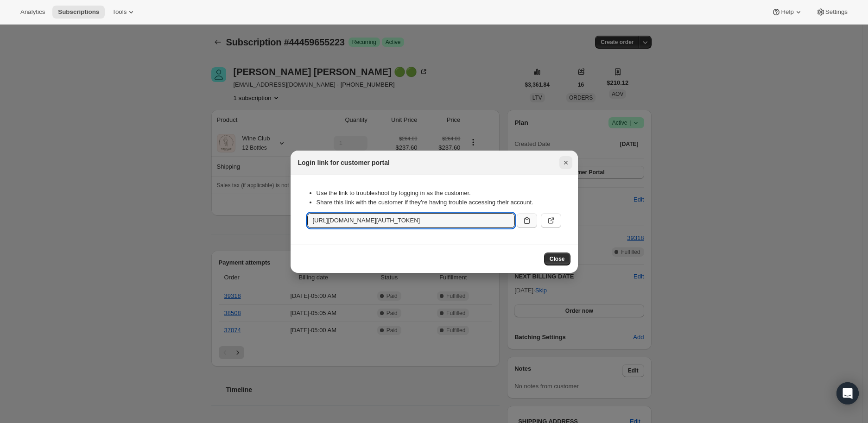 The height and width of the screenshot is (423, 868). What do you see at coordinates (78, 12) in the screenshot?
I see `button: Subscriptions` at bounding box center [78, 12].